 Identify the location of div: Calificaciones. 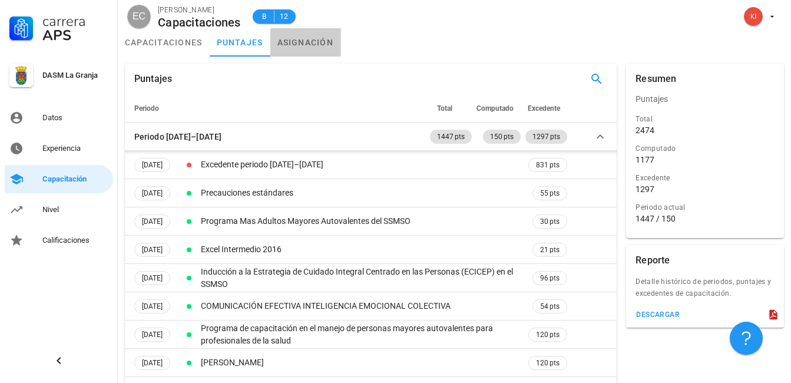
(75, 240).